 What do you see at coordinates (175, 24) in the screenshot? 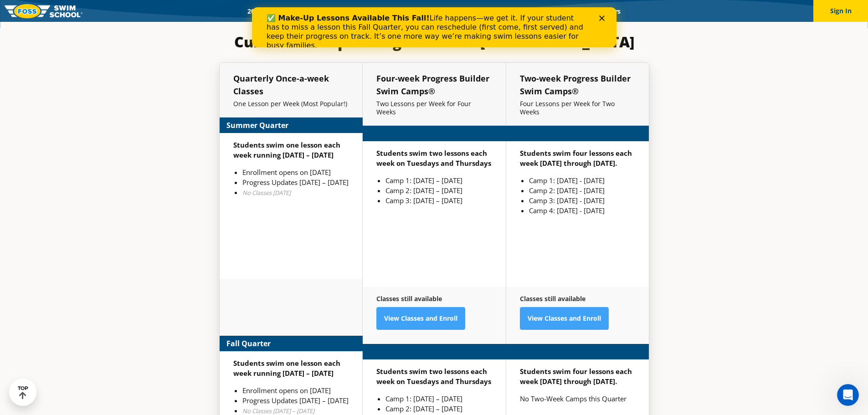
I see `div: Life happens—we get it. If your student has to miss a lesson this Fall Quarter, you can reschedul...` at bounding box center [175, 24].